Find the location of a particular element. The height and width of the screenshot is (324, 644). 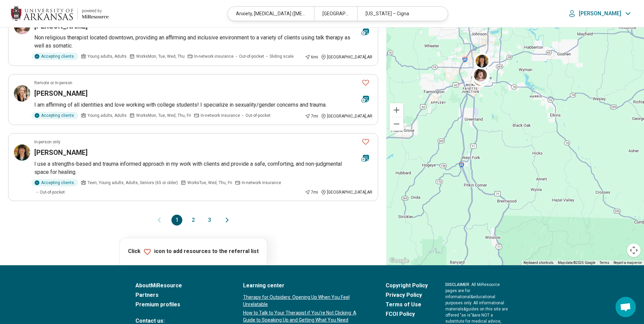

a: Report a map error is located at coordinates (628, 262).